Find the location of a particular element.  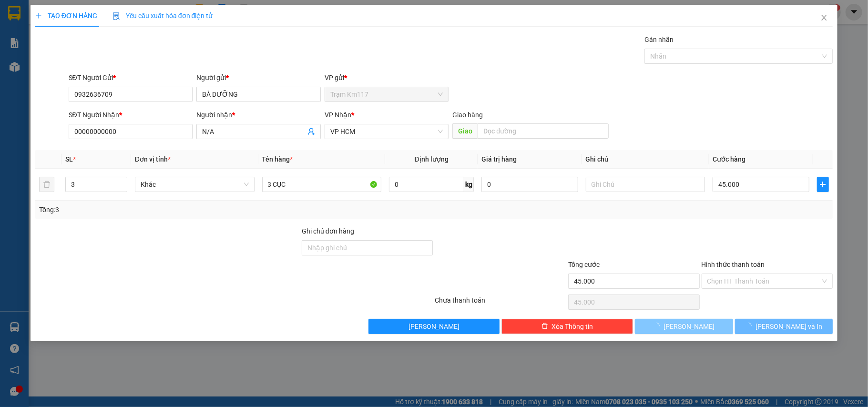

div: 0345940854 is located at coordinates (115, 49).